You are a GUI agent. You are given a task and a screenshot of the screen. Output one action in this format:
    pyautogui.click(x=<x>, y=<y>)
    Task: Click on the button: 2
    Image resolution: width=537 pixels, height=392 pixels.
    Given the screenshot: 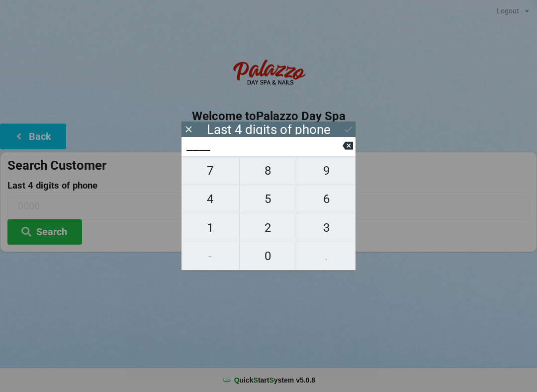 What is the action you would take?
    pyautogui.click(x=268, y=228)
    